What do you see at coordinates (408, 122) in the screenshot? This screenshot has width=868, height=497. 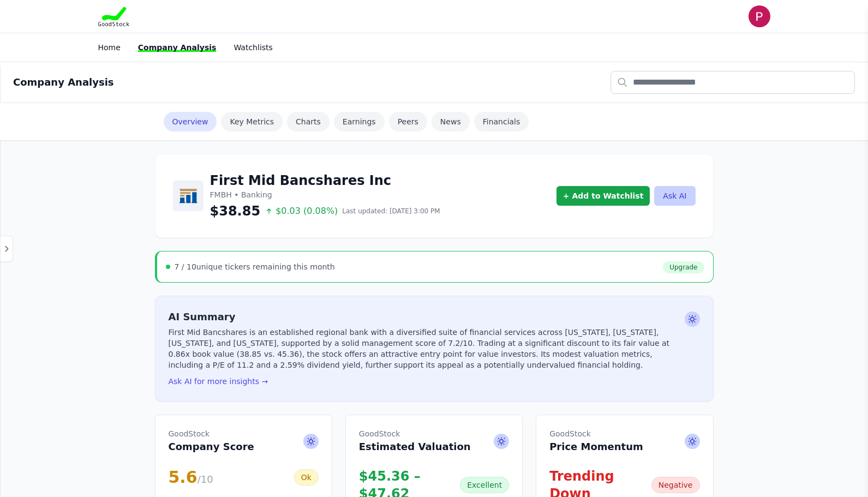 I see `a: Peers` at bounding box center [408, 122].